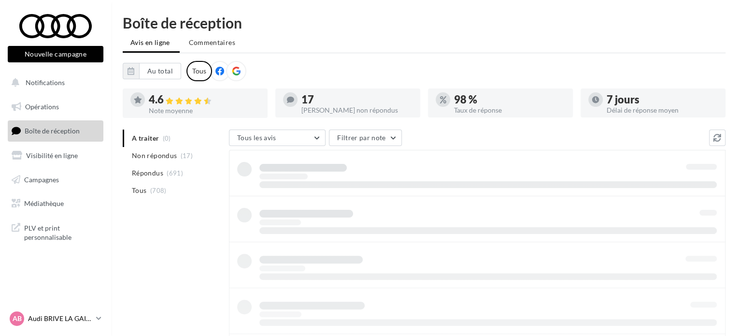 This screenshot has width=737, height=336. What do you see at coordinates (510, 110) in the screenshot?
I see `div: Taux de réponse` at bounding box center [510, 110].